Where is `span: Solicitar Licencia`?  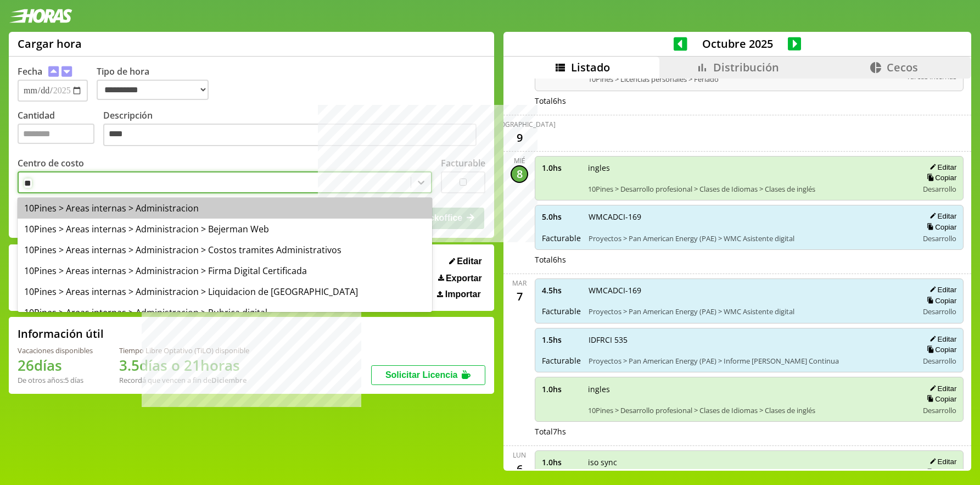 span: Solicitar Licencia is located at coordinates (421, 375).